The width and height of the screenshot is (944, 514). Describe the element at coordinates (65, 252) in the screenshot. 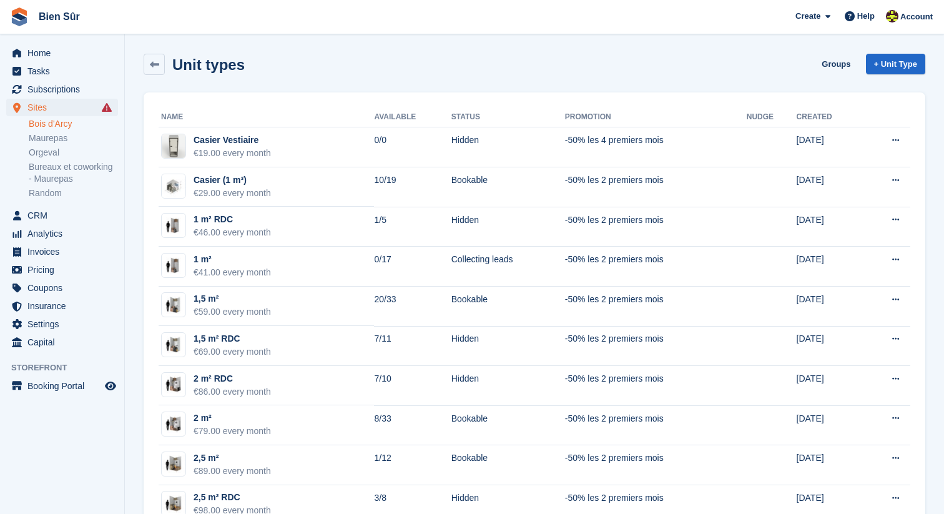

I see `span: Invoices` at that location.